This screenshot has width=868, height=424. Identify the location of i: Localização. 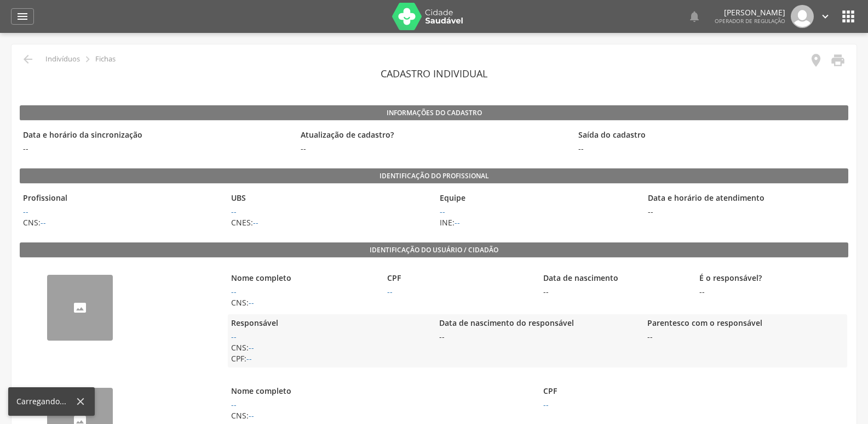
(816, 60).